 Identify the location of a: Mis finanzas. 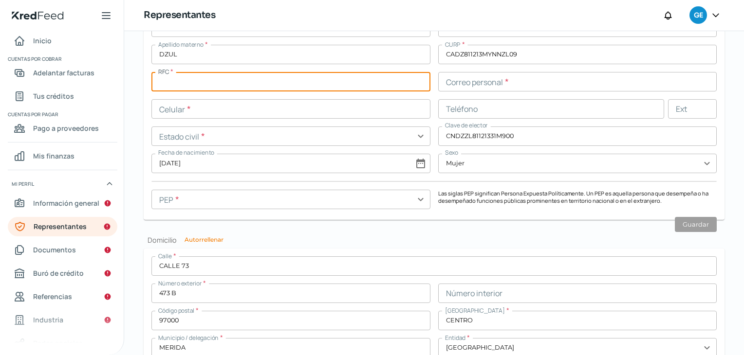
(62, 156).